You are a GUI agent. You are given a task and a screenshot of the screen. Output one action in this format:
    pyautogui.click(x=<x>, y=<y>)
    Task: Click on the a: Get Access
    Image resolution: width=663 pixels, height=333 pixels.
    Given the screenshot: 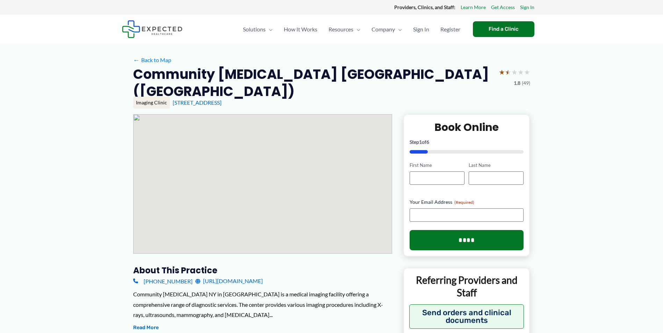 What is the action you would take?
    pyautogui.click(x=503, y=7)
    